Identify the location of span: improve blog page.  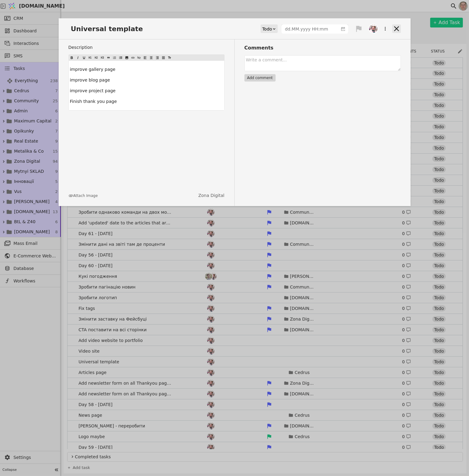
(90, 80).